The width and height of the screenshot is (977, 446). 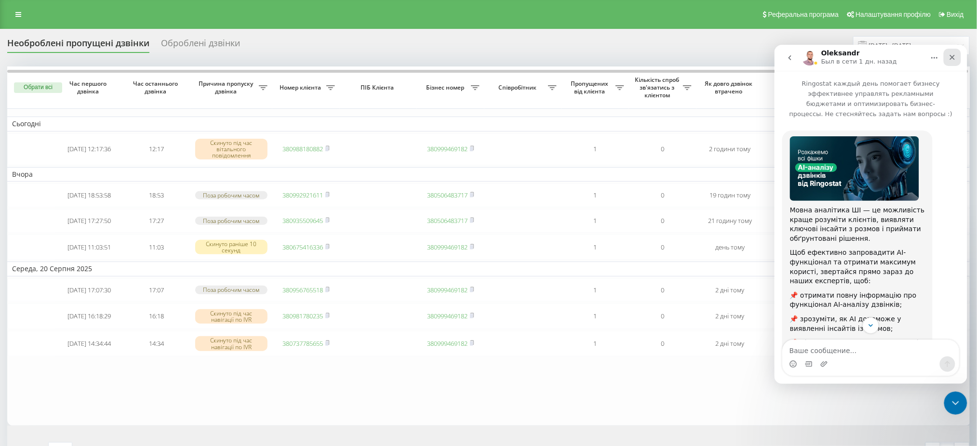 What do you see at coordinates (489, 269) in the screenshot?
I see `td: Середа, 20 Серпня 2025` at bounding box center [489, 269].